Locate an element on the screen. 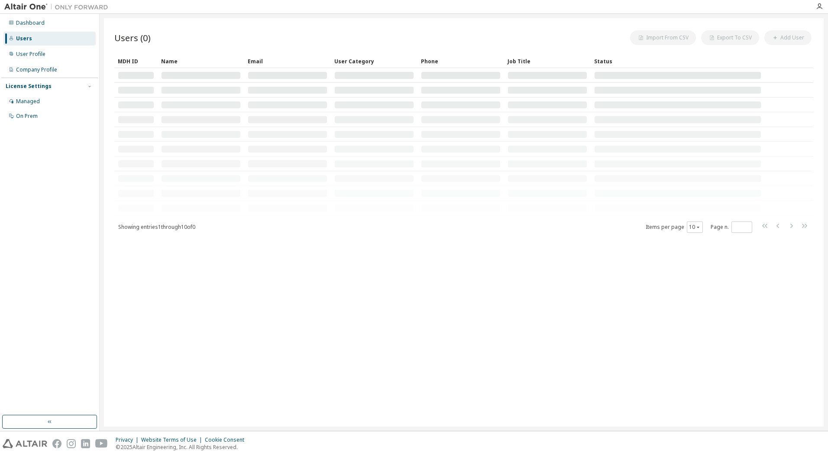 Image resolution: width=828 pixels, height=456 pixels. img: linkedin.svg is located at coordinates (85, 443).